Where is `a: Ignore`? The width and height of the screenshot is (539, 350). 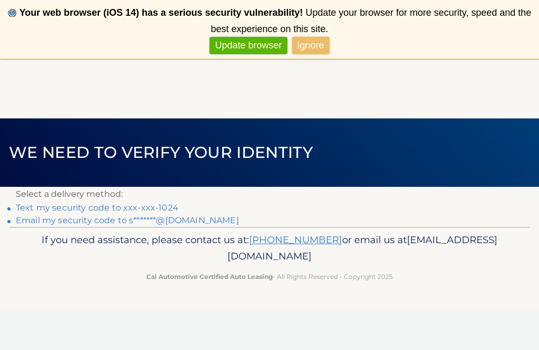
a: Ignore is located at coordinates (311, 45).